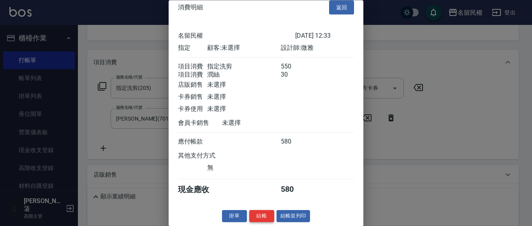 Image resolution: width=532 pixels, height=226 pixels. Describe the element at coordinates (193, 110) in the screenshot. I see `div: 卡券使用` at that location.